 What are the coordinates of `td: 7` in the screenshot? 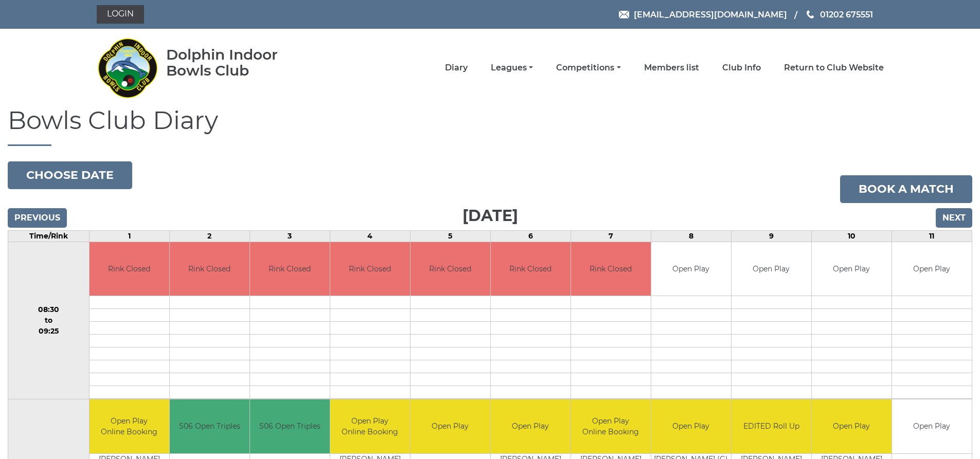 It's located at (611, 236).